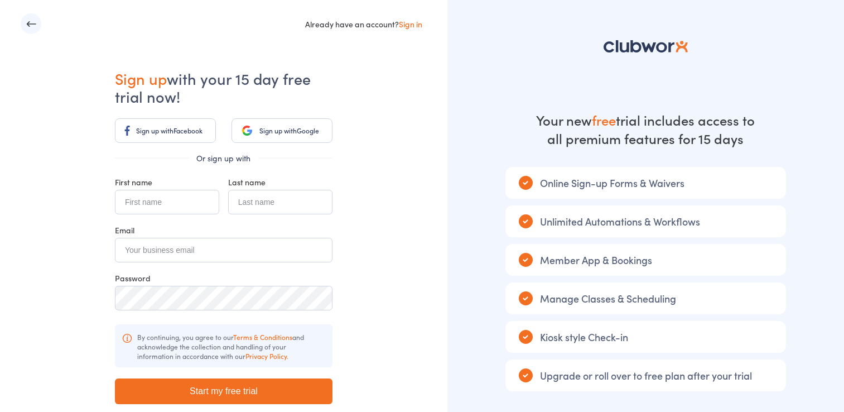  What do you see at coordinates (167, 182) in the screenshot?
I see `div: First name` at bounding box center [167, 182].